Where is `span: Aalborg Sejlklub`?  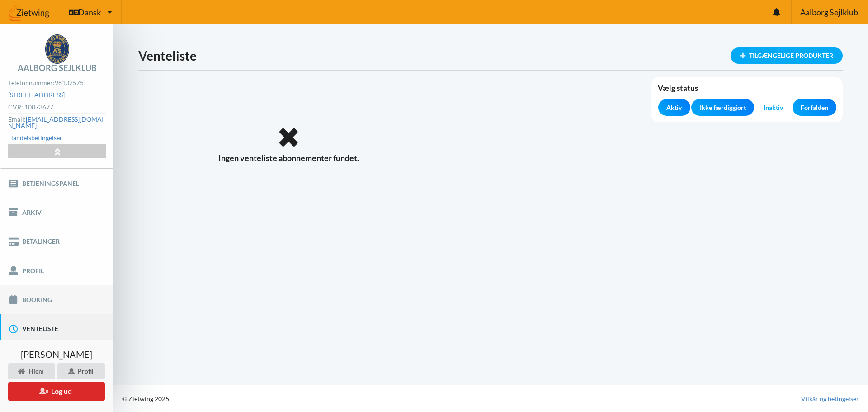 span: Aalborg Sejlklub is located at coordinates (828, 12).